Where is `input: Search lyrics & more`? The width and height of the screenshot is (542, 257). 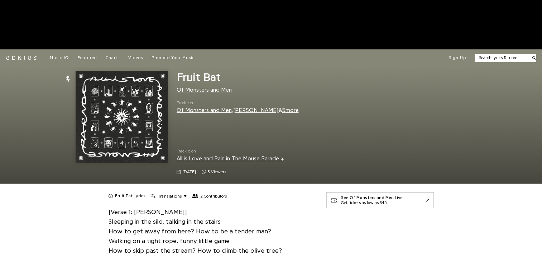
input: Search lyrics & more is located at coordinates (501, 58).